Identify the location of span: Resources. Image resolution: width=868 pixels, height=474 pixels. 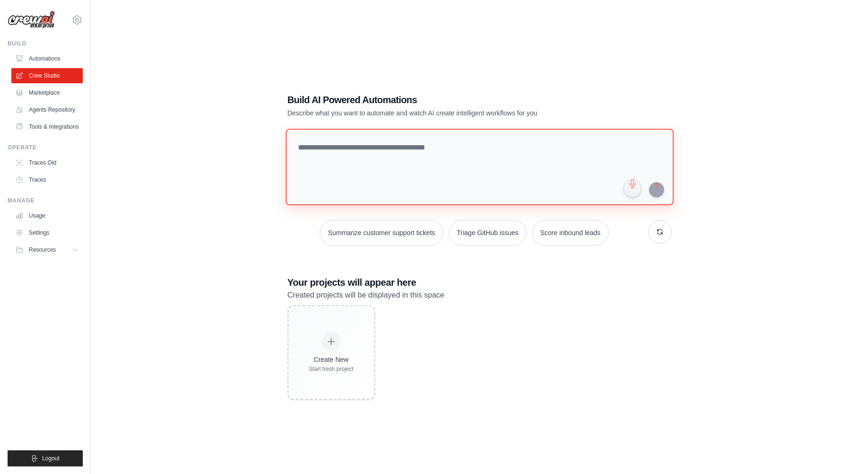
(42, 250).